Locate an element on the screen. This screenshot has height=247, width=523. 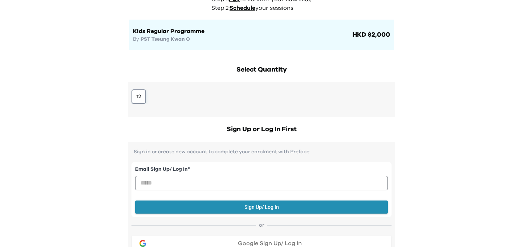
h3: By is located at coordinates (242, 39).